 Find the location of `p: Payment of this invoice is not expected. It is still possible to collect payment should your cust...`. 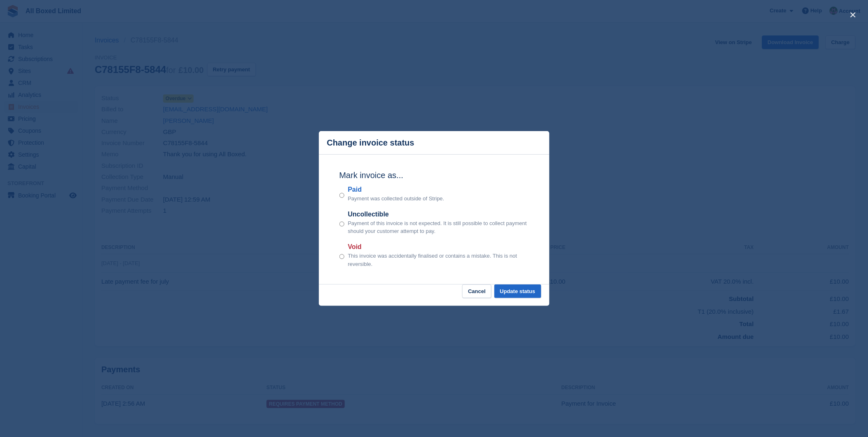

p: Payment of this invoice is not expected. It is still possible to collect payment should your cust... is located at coordinates (438, 227).